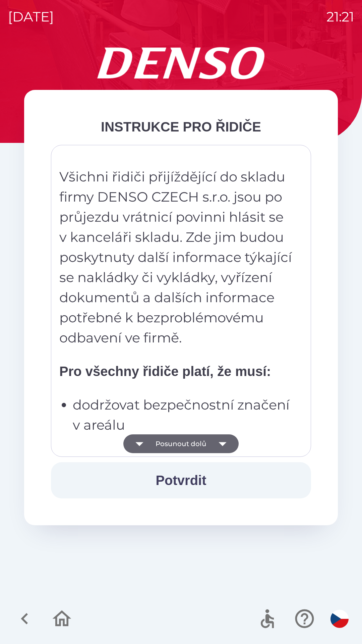 The height and width of the screenshot is (644, 362). What do you see at coordinates (339, 619) in the screenshot?
I see `img: cs flag` at bounding box center [339, 619].